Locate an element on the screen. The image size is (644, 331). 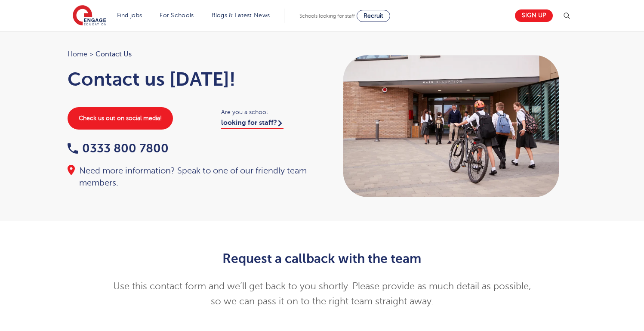
a: Check us out on social media! is located at coordinates (120, 118).